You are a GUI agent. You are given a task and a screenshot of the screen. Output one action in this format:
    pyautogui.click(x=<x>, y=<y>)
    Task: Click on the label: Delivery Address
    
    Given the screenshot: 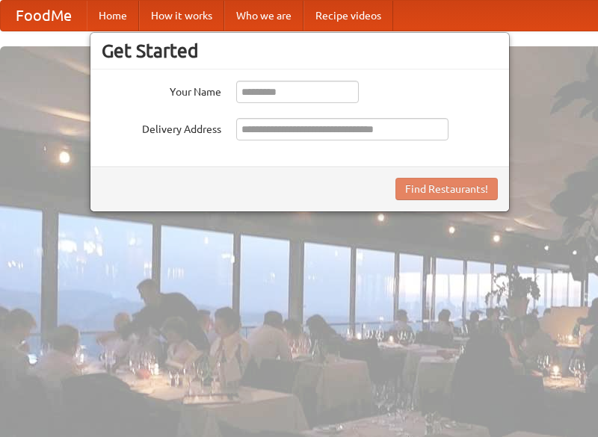 What is the action you would take?
    pyautogui.click(x=161, y=127)
    